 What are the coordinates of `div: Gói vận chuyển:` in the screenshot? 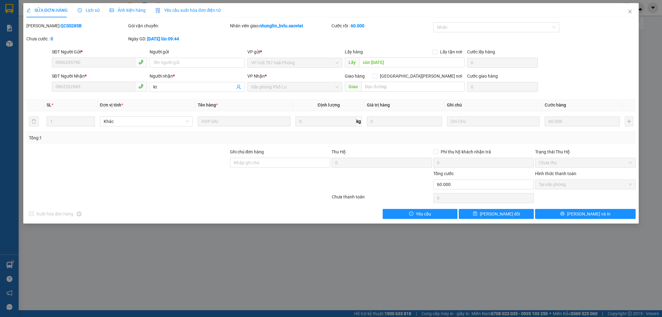 It's located at (179, 26).